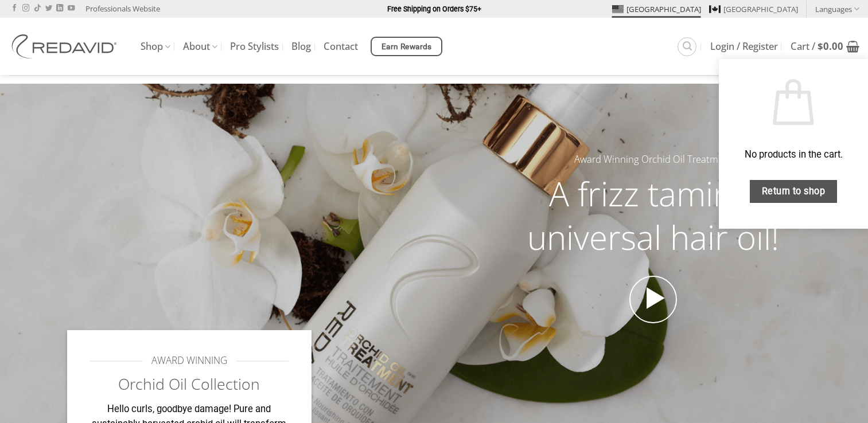  What do you see at coordinates (60, 9) in the screenshot?
I see `a: Follow on LinkedIn` at bounding box center [60, 9].